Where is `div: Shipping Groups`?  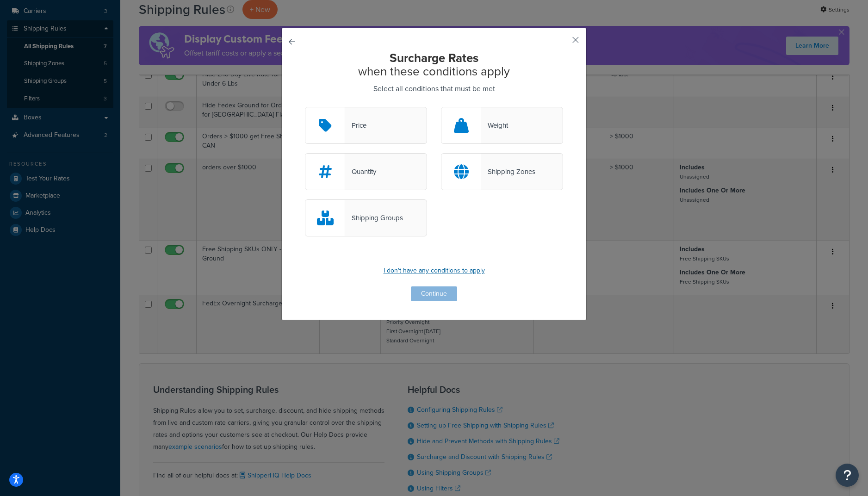 div: Shipping Groups is located at coordinates (374, 218).